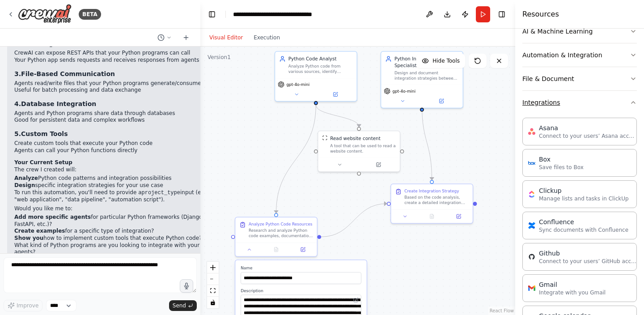 The image size is (644, 315). Describe the element at coordinates (45, 134) in the screenshot. I see `strong: Custom Tools` at that location.